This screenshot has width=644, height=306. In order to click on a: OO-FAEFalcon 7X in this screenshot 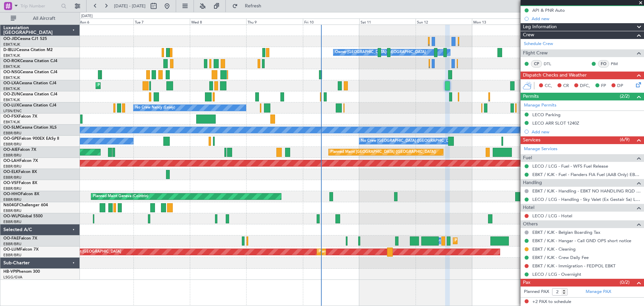, I will do `click(20, 238)`.